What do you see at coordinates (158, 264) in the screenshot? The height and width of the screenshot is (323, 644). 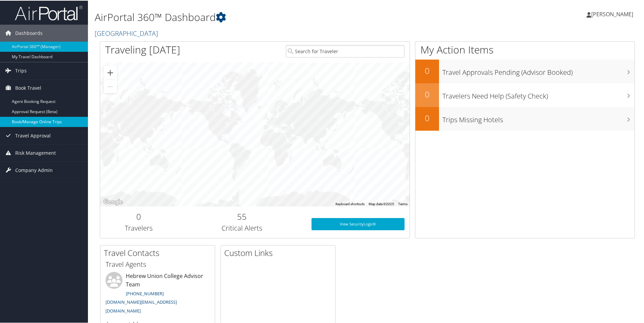 I see `h3: Travel Agents` at bounding box center [158, 264].